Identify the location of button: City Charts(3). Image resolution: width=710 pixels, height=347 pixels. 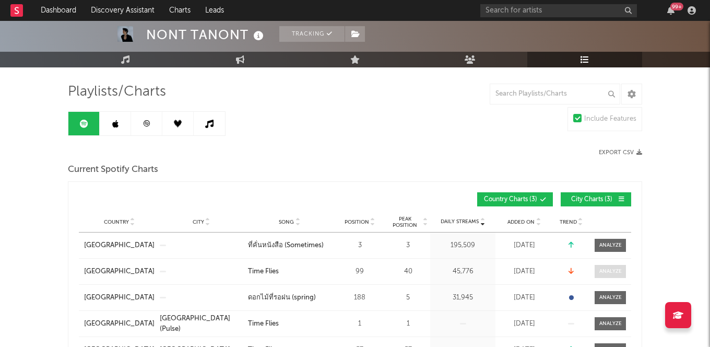
(595, 199).